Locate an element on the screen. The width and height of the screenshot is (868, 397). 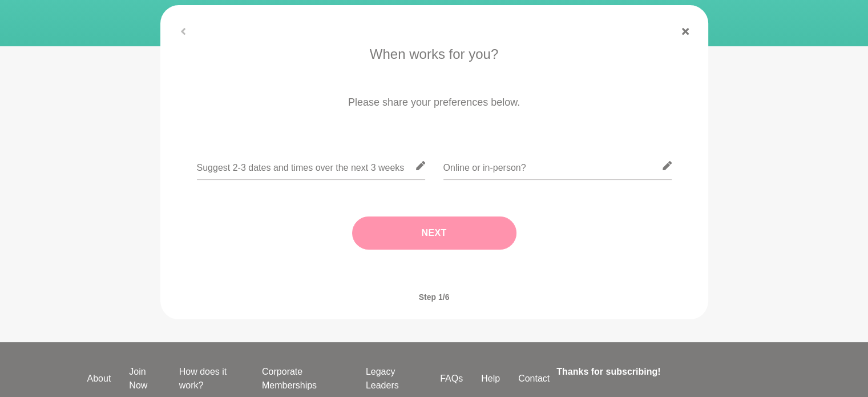
a: About is located at coordinates (100, 378).